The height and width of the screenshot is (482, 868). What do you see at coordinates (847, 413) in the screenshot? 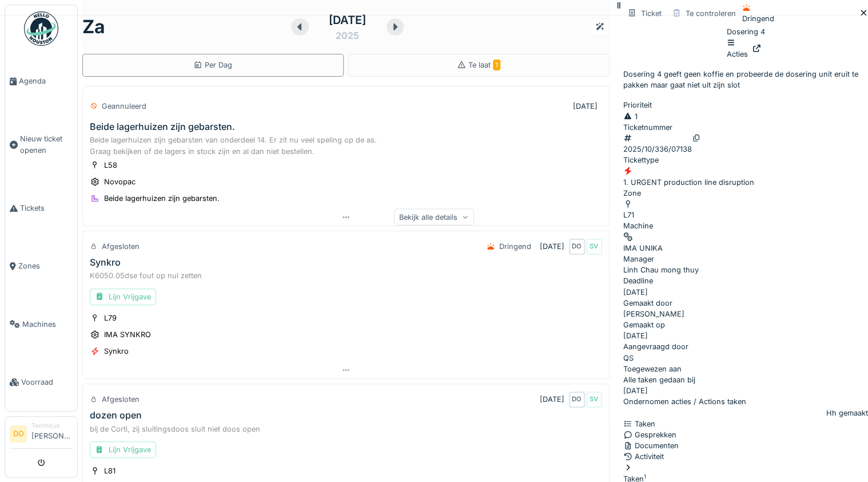
I see `div: Hh gemaakt` at bounding box center [847, 413].